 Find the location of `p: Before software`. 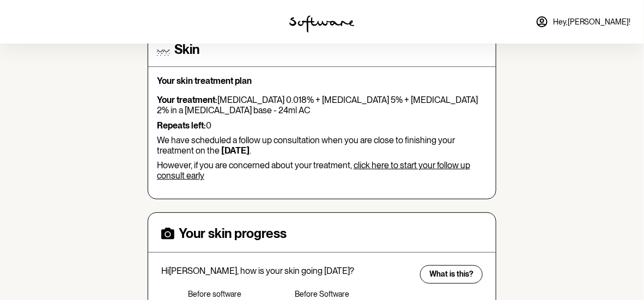

p: Before software is located at coordinates (215, 294).